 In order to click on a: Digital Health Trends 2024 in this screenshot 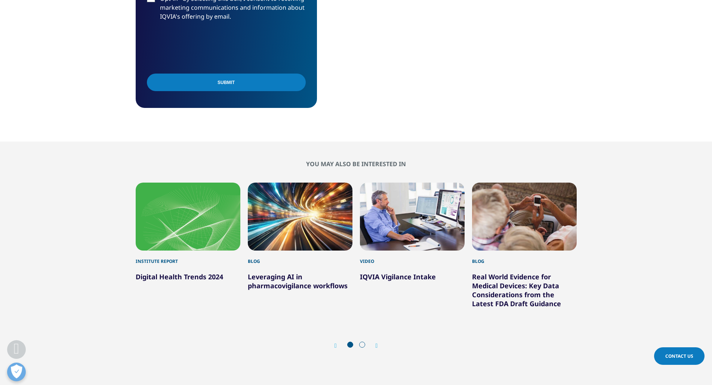, I will do `click(179, 277)`.